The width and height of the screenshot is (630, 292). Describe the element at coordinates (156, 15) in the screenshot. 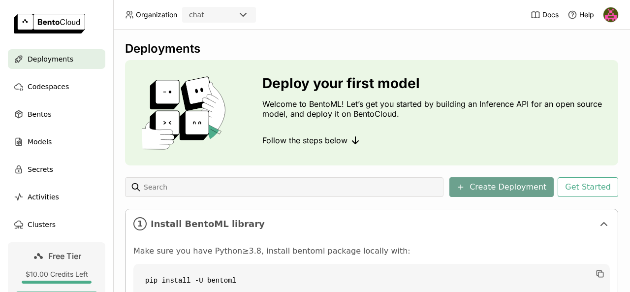

I see `span: Organization` at that location.